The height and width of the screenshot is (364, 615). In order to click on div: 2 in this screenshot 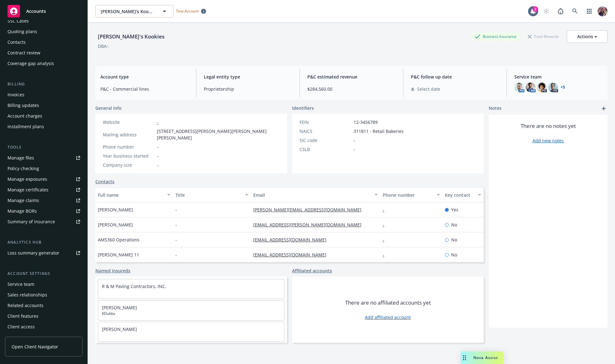, I will do `click(535, 9)`.